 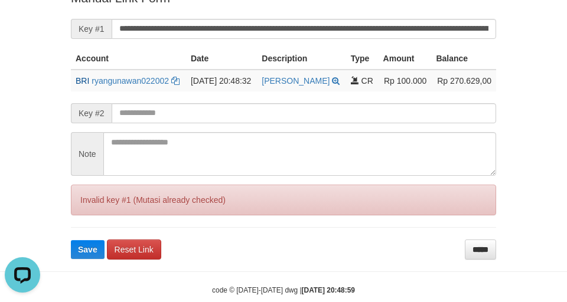 What do you see at coordinates (91, 113) in the screenshot?
I see `span: Key #2` at bounding box center [91, 113].